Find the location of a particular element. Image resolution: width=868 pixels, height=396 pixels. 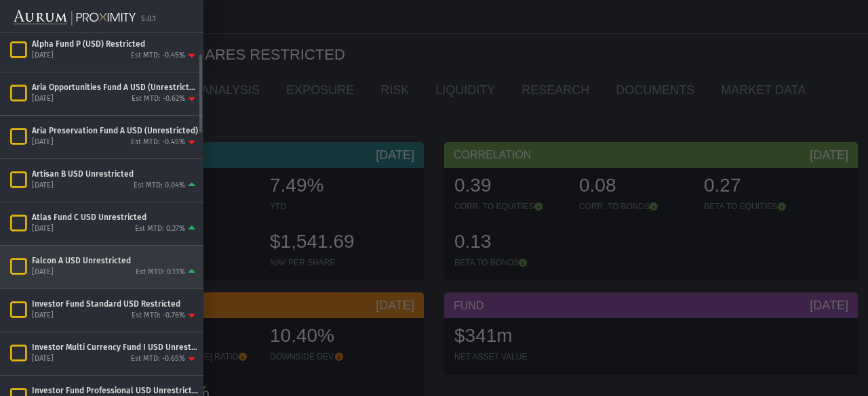

div: Falcon A USD Unrestricted is located at coordinates (115, 261).